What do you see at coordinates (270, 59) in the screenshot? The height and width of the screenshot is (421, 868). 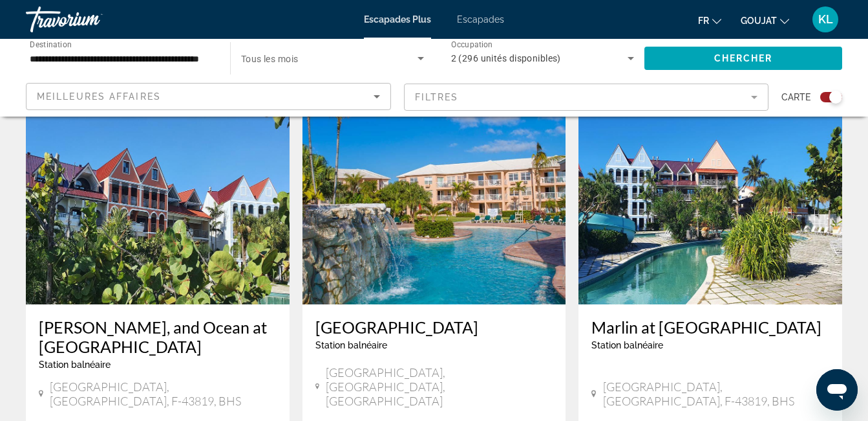 I see `span: Tous les mois` at bounding box center [270, 59].